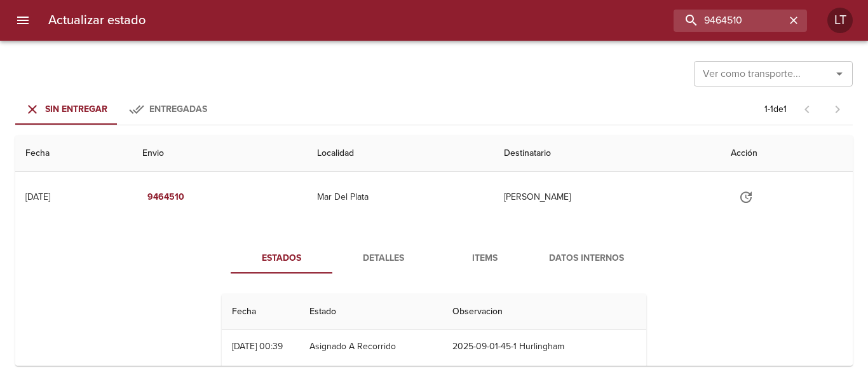  I want to click on th: Localidad, so click(400, 153).